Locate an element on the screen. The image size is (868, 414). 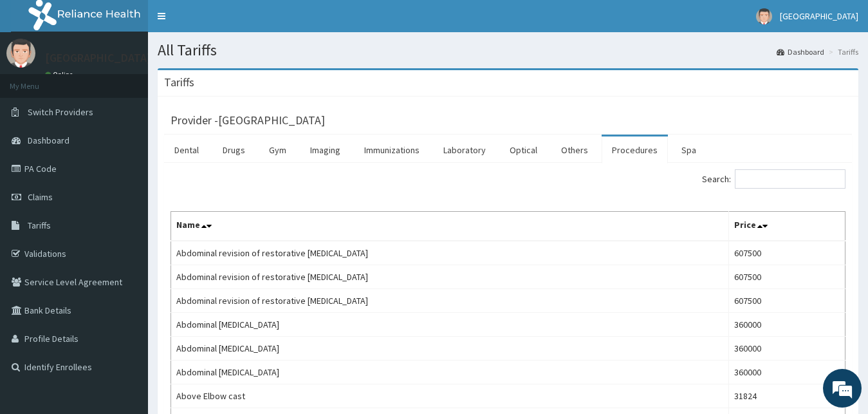
span: Dashboard is located at coordinates (48, 141).